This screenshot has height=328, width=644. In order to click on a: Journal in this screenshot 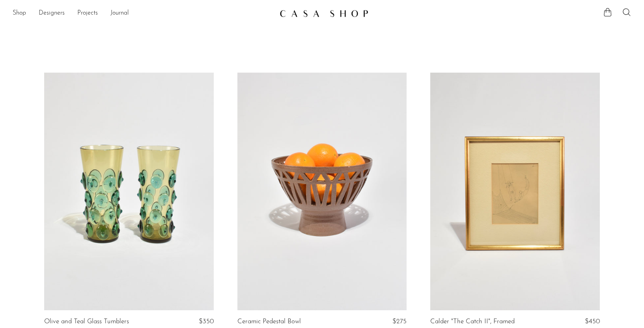, I will do `click(120, 13)`.